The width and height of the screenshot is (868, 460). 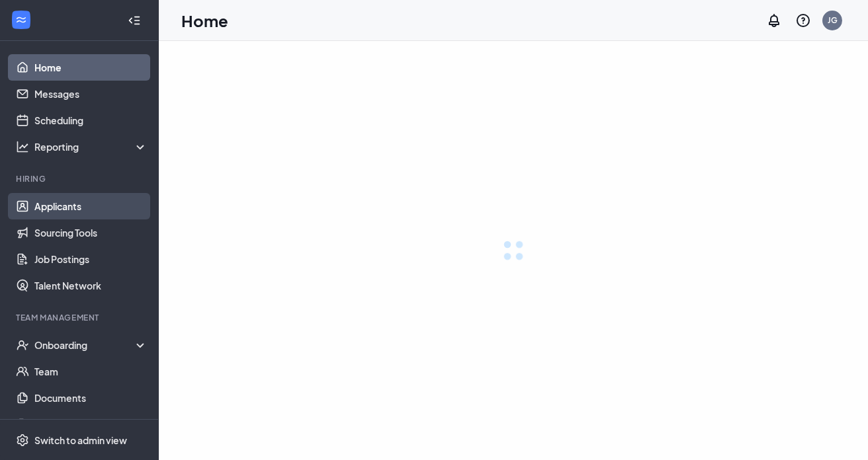 I want to click on svg: QuestionInfo, so click(x=803, y=20).